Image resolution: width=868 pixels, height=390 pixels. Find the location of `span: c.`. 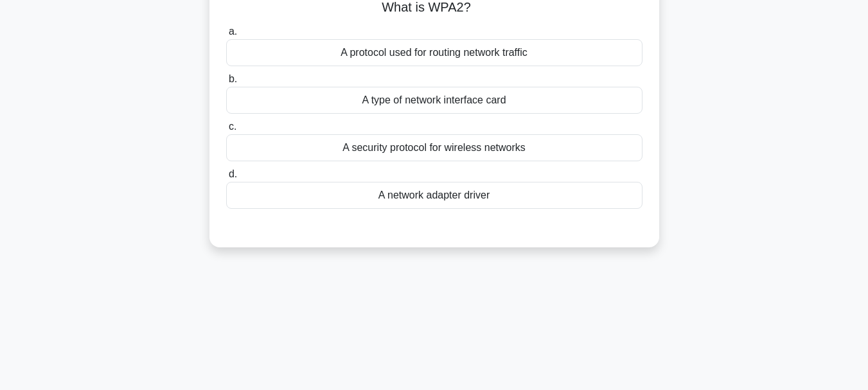

span: c. is located at coordinates (233, 126).